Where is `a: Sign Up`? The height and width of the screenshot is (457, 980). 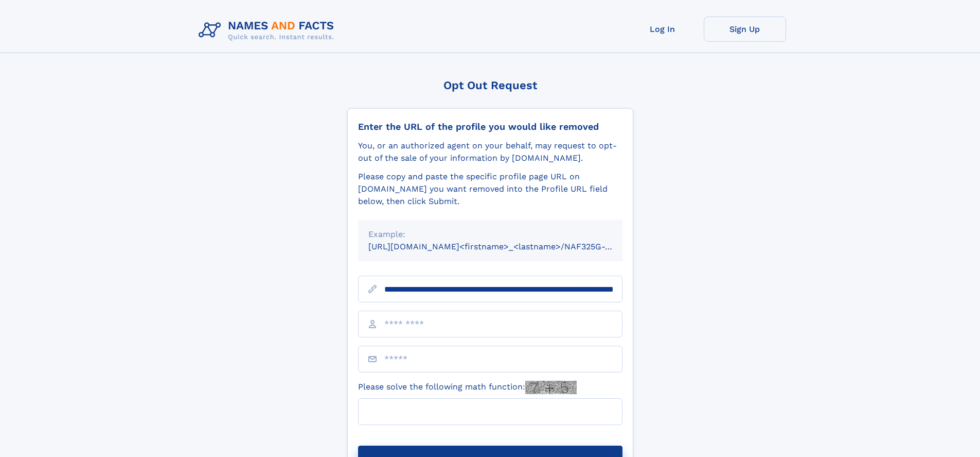
a: Sign Up is located at coordinates (745, 29).